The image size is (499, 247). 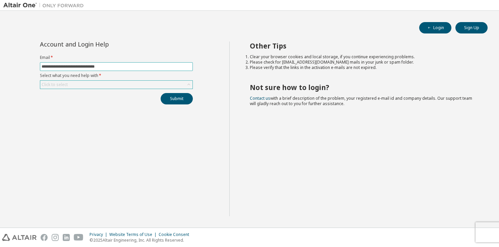 What do you see at coordinates (78, 238) in the screenshot?
I see `img: youtube.svg` at bounding box center [78, 238].